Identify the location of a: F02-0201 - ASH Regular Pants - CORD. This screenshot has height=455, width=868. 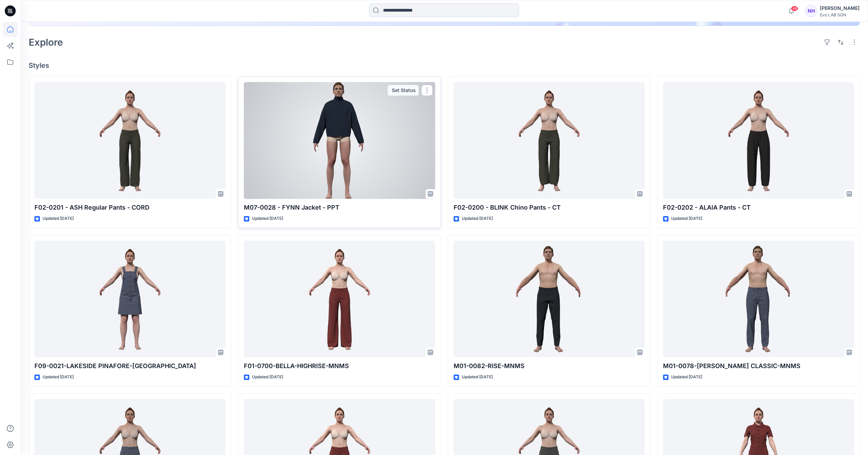
(130, 140).